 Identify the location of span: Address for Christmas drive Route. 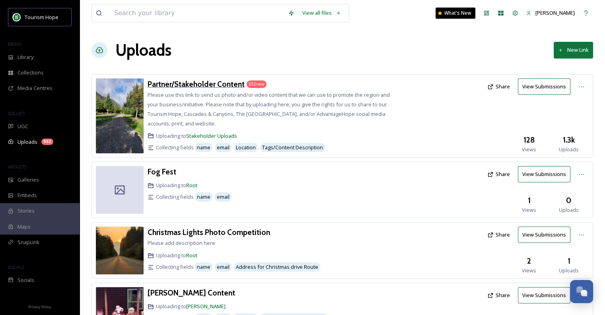
(277, 267).